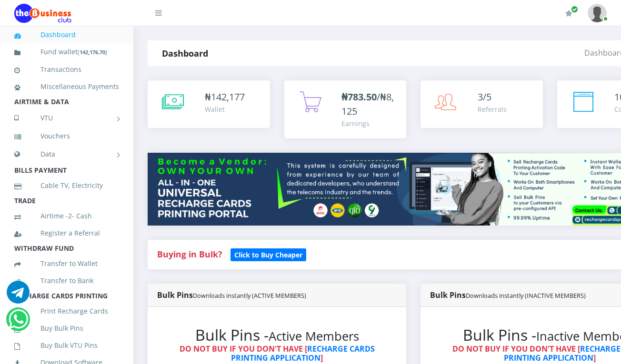  I want to click on strong: DO NOT BUY IF YOU DON'T HAVE [ ], so click(277, 353).